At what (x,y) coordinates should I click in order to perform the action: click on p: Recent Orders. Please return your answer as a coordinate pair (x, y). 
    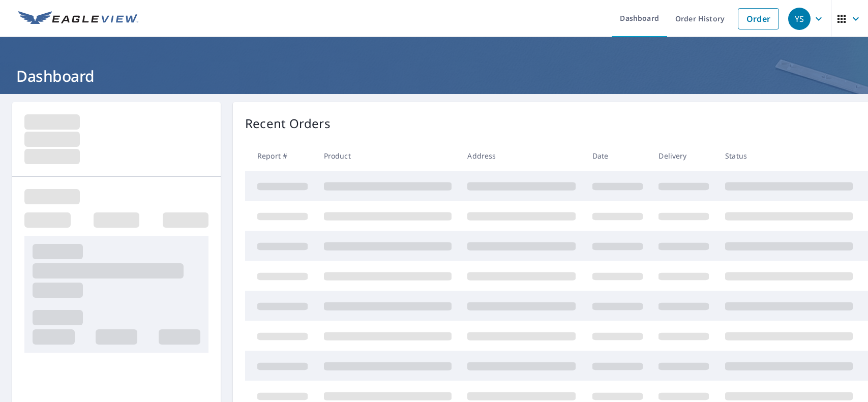
    Looking at the image, I should click on (288, 123).